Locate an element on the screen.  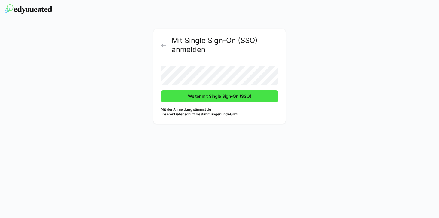
img: edyoucated is located at coordinates (29, 9).